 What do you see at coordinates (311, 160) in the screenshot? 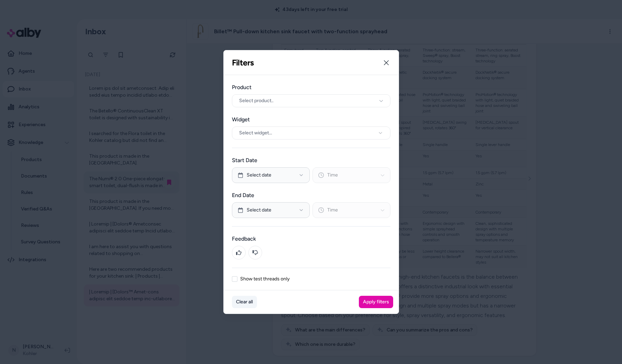
I see `label: Start Date` at bounding box center [311, 160].